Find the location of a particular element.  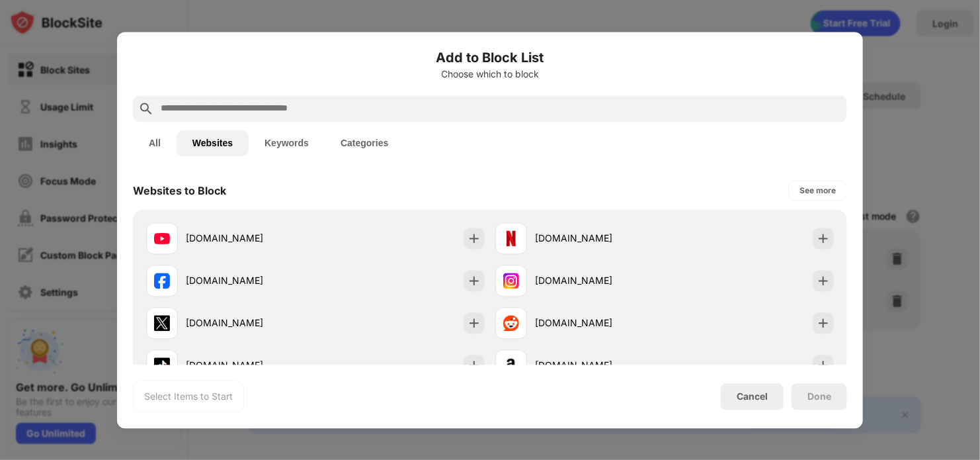

div: Done is located at coordinates (819, 396).